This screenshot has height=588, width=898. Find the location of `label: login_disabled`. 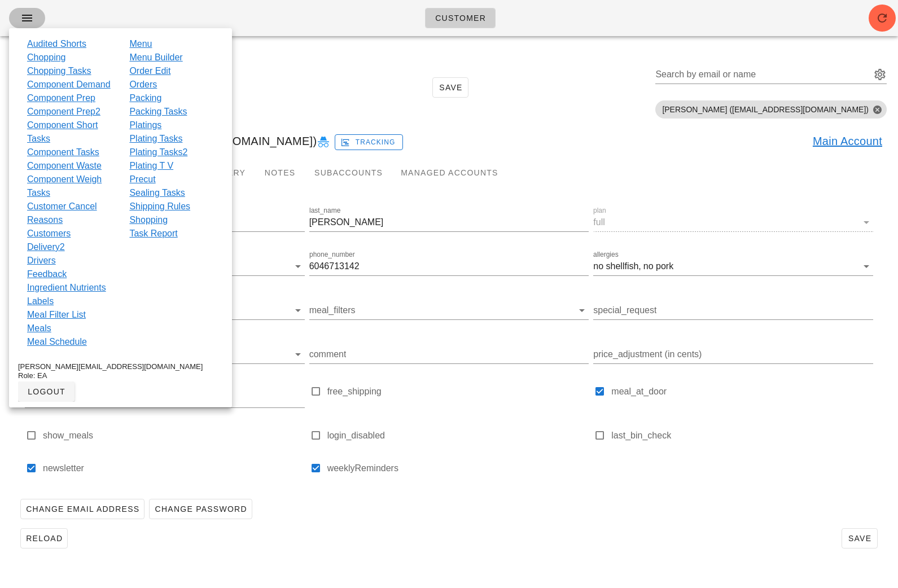

label: login_disabled is located at coordinates (459, 435).